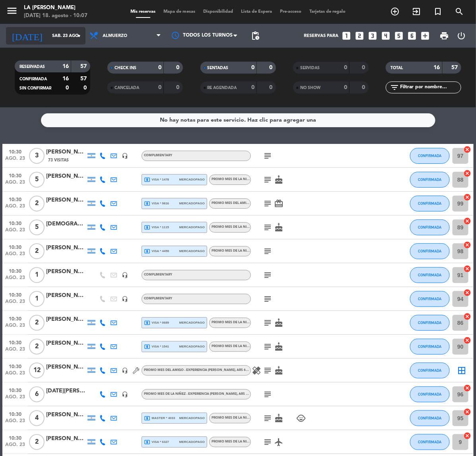 The height and width of the screenshot is (456, 476). What do you see at coordinates (321, 36) in the screenshot?
I see `span: Reservas para` at bounding box center [321, 36].